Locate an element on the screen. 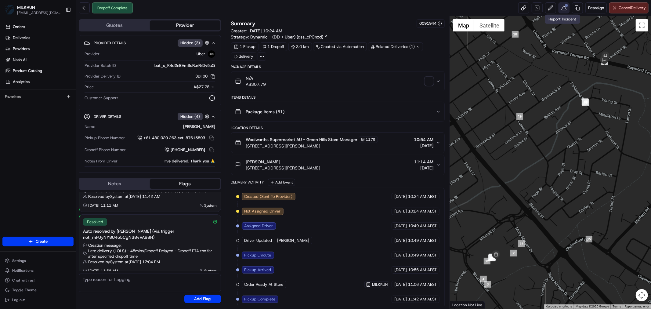  div: 19 is located at coordinates (520, 116).